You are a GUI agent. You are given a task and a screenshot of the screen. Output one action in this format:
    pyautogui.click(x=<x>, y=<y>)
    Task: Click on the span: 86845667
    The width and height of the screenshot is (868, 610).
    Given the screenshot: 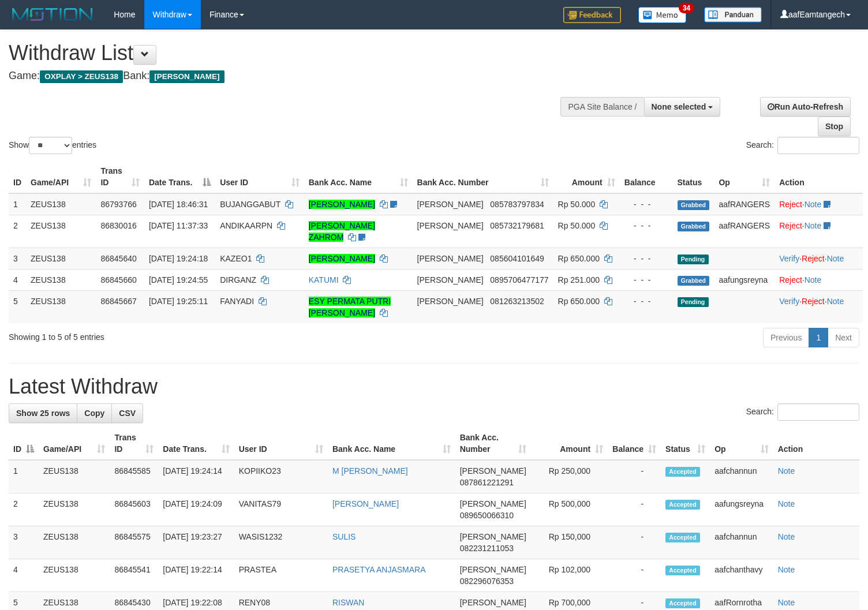 What is the action you would take?
    pyautogui.click(x=118, y=301)
    